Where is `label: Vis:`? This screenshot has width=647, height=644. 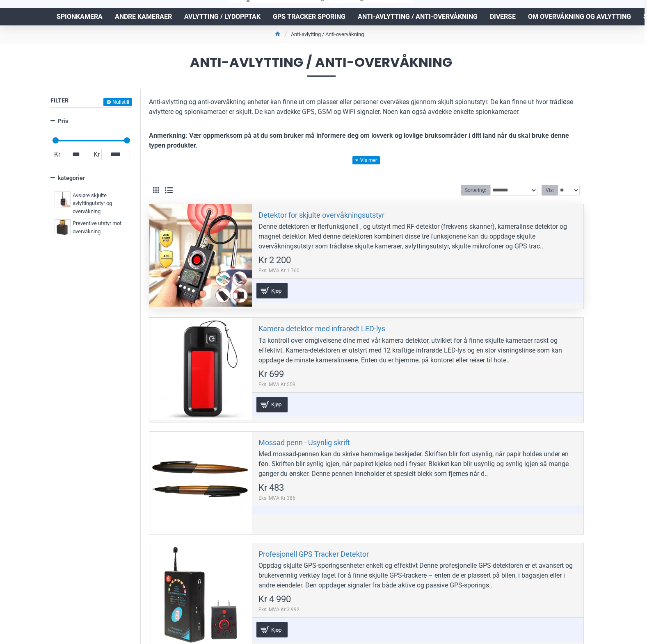
label: Vis: is located at coordinates (549, 190).